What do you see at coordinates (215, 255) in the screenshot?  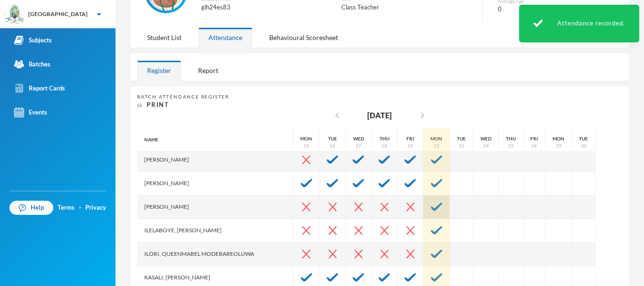 I see `div: Ilori, Queenmabel Modebareoluwa` at bounding box center [215, 255].